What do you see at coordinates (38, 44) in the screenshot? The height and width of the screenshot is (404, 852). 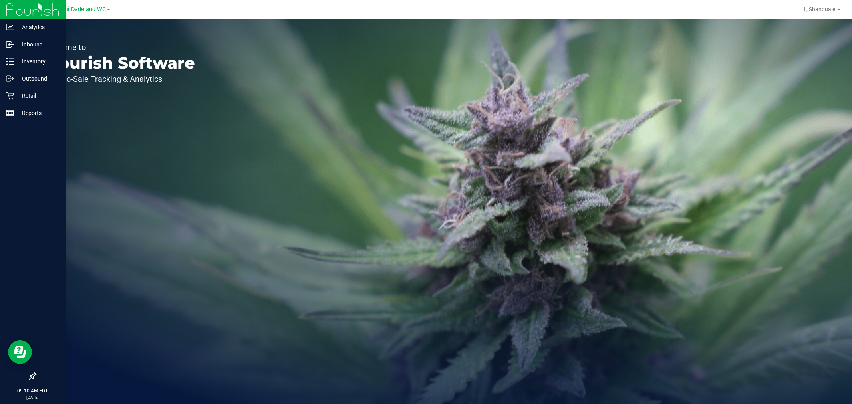 I see `p: Inbound` at bounding box center [38, 44].